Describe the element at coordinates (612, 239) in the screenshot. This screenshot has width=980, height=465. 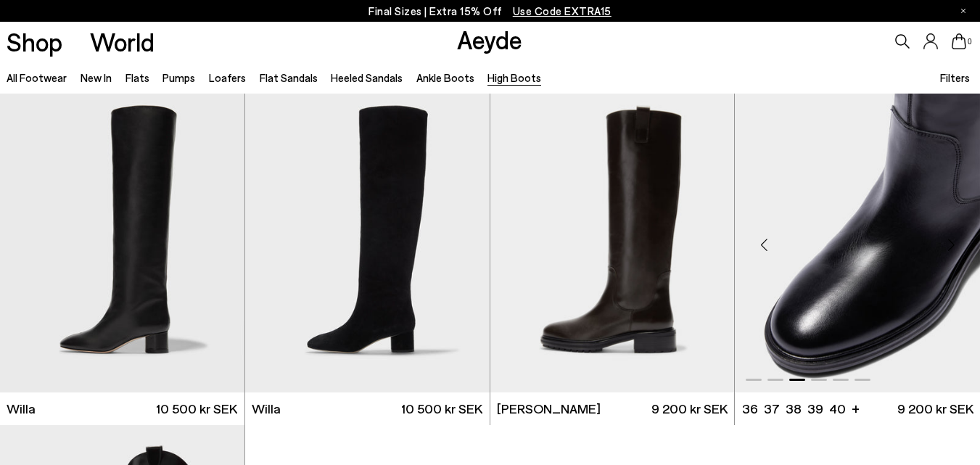
I see `div: 1 / 6` at that location.